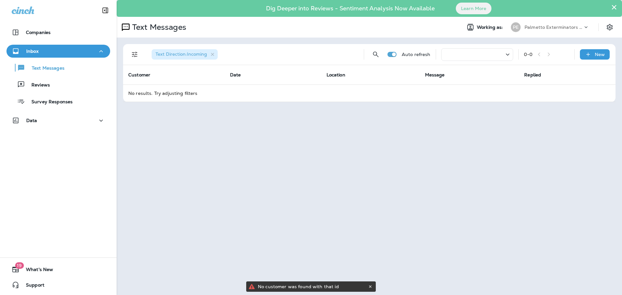  What do you see at coordinates (554, 27) in the screenshot?
I see `p: Palmetto Exterminators LLC` at bounding box center [554, 27].